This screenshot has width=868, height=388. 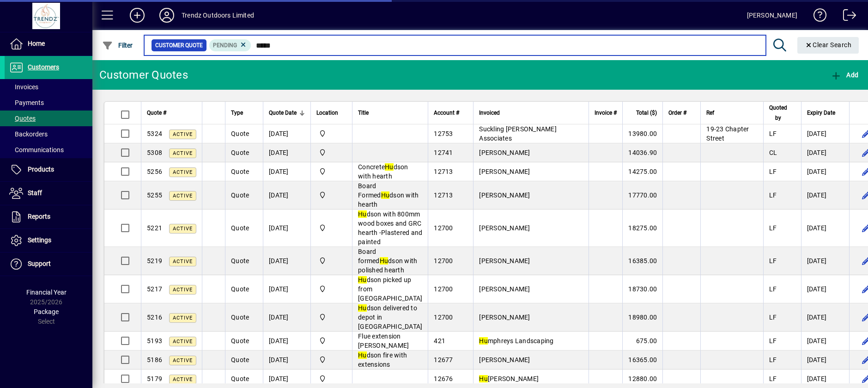 What do you see at coordinates (154, 261) in the screenshot?
I see `span: 5219` at bounding box center [154, 261].